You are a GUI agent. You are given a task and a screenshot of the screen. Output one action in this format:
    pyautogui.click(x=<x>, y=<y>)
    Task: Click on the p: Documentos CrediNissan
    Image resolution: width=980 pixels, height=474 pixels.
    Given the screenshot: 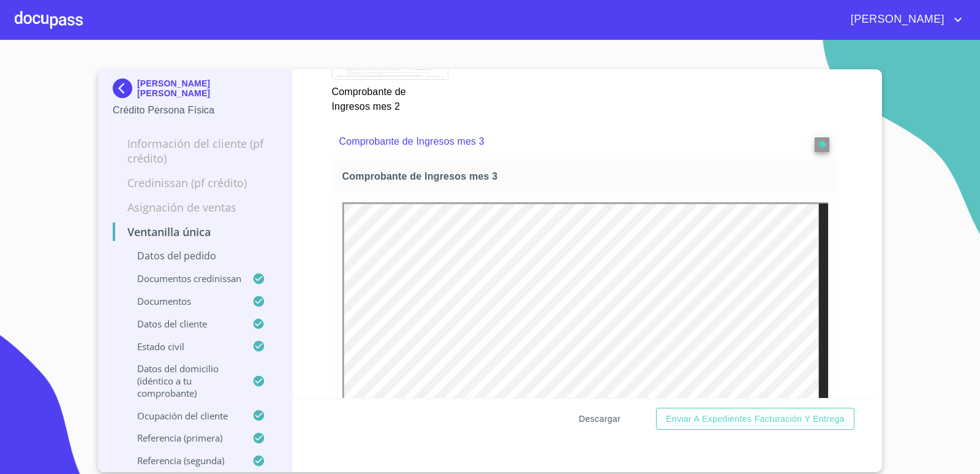 What is the action you would take?
    pyautogui.click(x=183, y=278)
    